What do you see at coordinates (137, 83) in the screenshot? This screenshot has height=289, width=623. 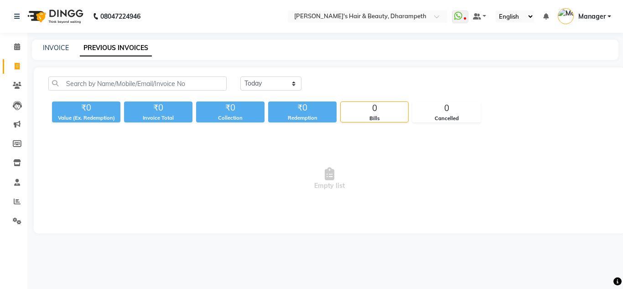 I see `input: Search by Name/Mobile/Email/Invoice No` at bounding box center [137, 83].